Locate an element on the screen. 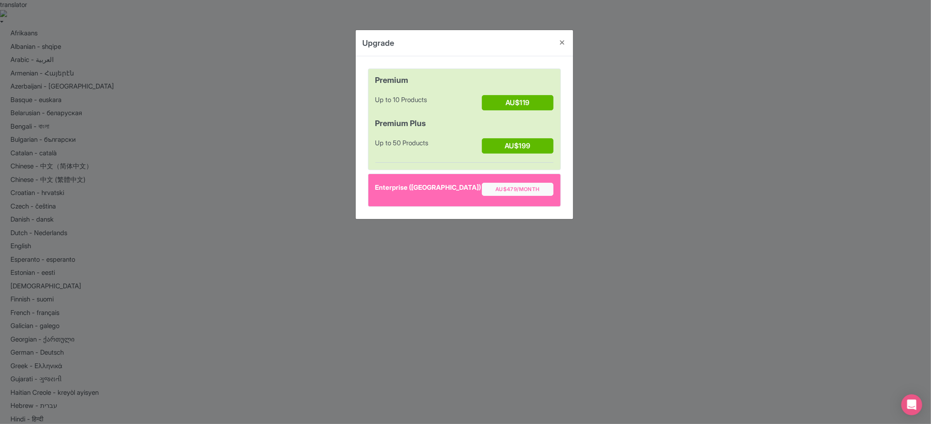  div: Open Intercom Messenger is located at coordinates (912, 405).